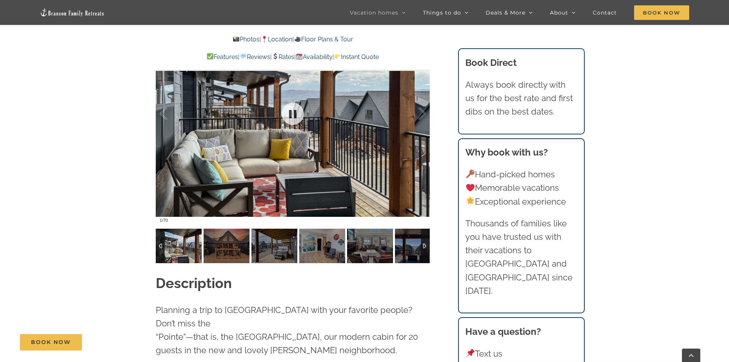 This screenshot has width=729, height=362. I want to click on img: Pineapple-Pointe-Christmas-at-Table-Rock-Lake-Branson-Missouri-1416-scaled.jpg-nggid042051-ngg0dy..., so click(179, 246).